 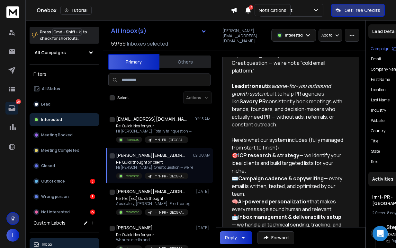 What do you see at coordinates (288, 225) in the screenshot?
I see `div: 📩 — we handle all technical sending, tracking, and replies.` at bounding box center [288, 225].